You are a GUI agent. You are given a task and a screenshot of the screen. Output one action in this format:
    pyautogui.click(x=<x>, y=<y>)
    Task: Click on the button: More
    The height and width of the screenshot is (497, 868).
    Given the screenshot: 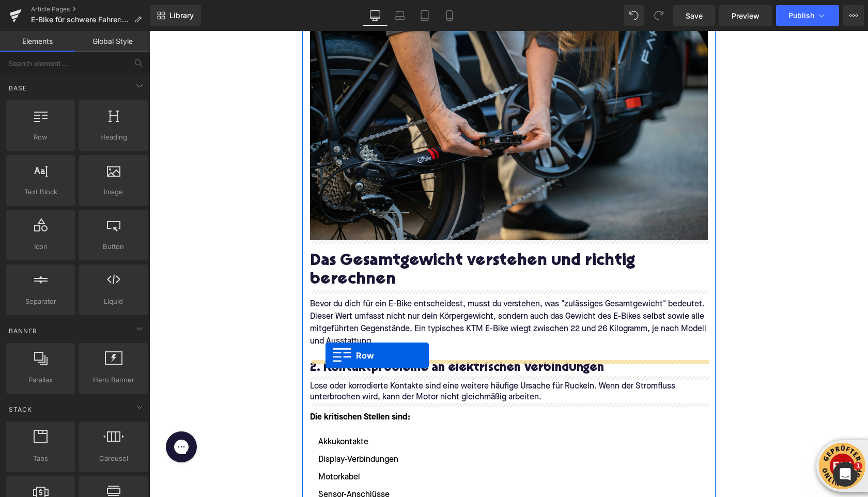 What is the action you would take?
    pyautogui.click(x=854, y=15)
    